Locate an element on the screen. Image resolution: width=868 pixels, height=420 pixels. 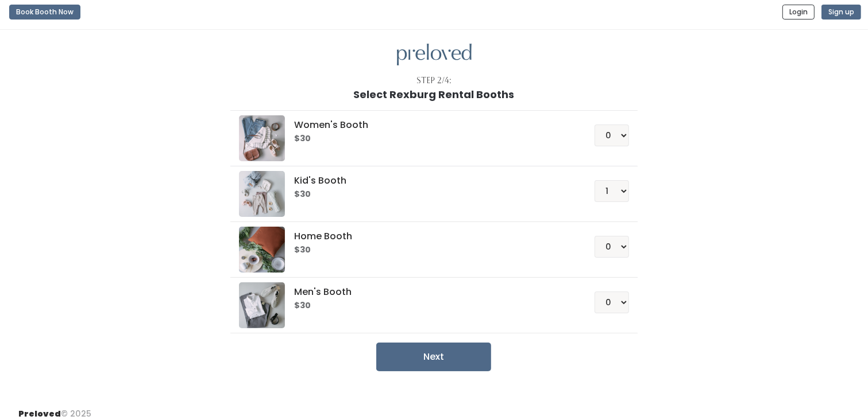
h1: Select Rexburg Rental Booths is located at coordinates (434, 95).